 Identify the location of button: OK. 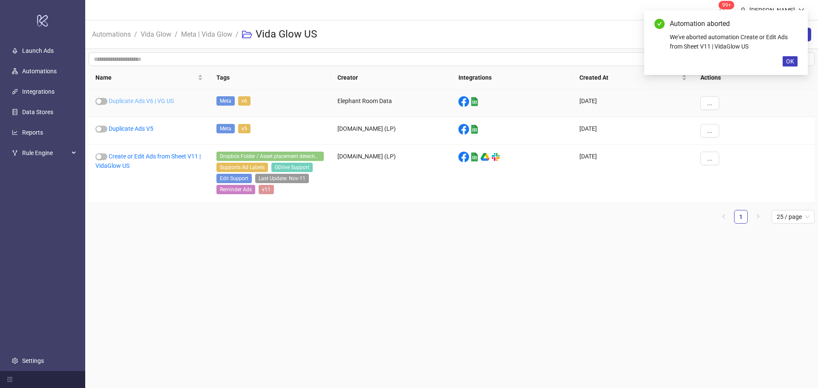
(790, 61).